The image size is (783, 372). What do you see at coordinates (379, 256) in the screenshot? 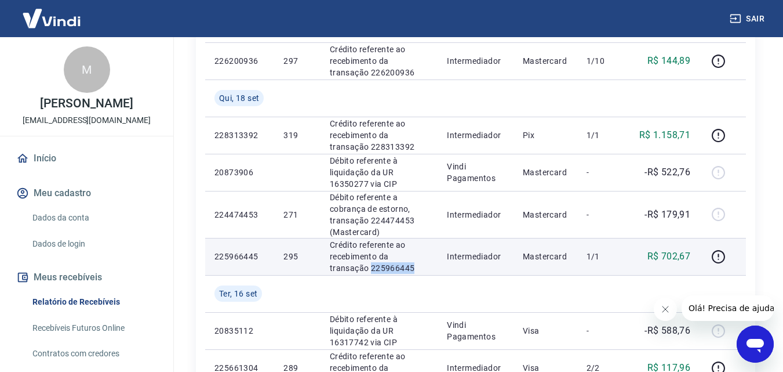
I see `p: Crédito referente ao recebimento da transação 225966445` at bounding box center [379, 256].